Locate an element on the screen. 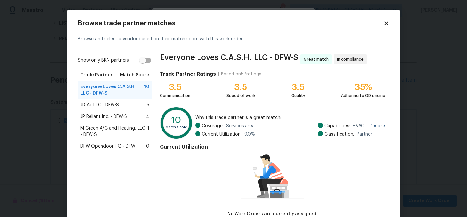 Image resolution: width=467 pixels, height=217 pixels. span: HVAC is located at coordinates (369, 126).